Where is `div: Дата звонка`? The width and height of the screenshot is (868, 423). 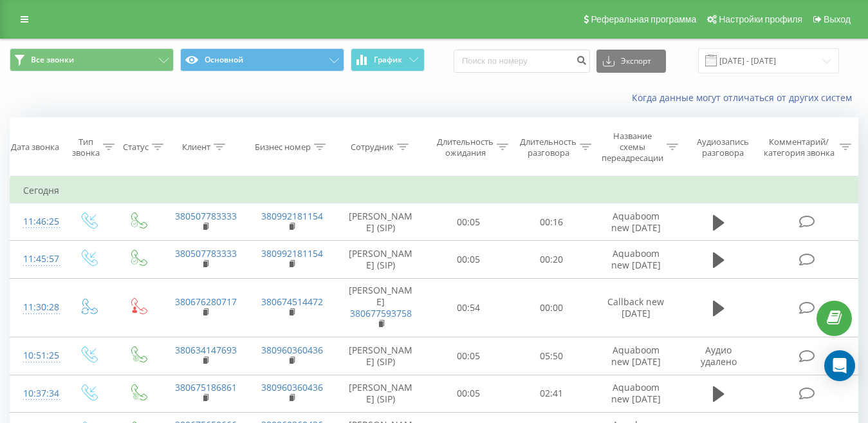 div: Дата звонка is located at coordinates (34, 146).